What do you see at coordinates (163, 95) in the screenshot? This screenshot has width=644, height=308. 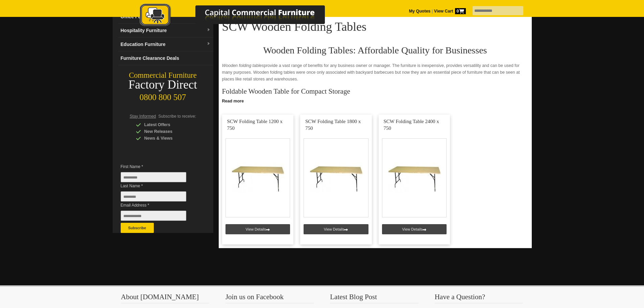 I see `div: 0800 800 507` at bounding box center [163, 95].